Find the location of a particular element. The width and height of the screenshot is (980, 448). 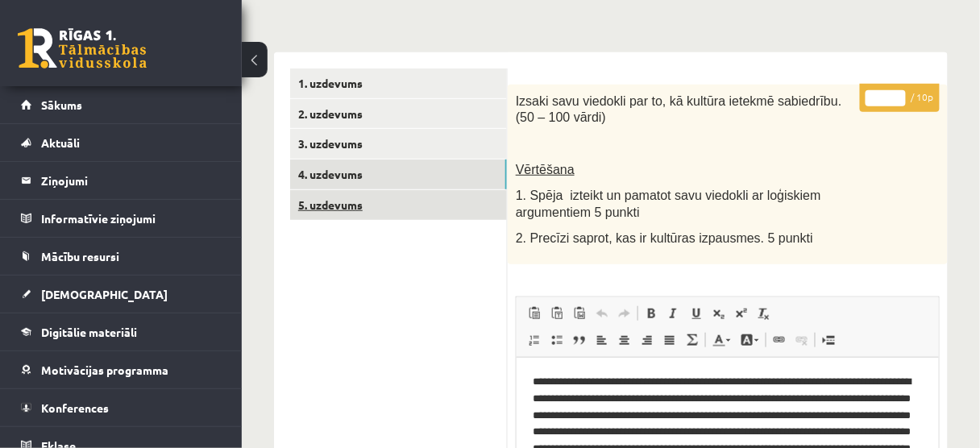

a: Rīgas 1. Tālmācības vidusskola is located at coordinates (82, 48).